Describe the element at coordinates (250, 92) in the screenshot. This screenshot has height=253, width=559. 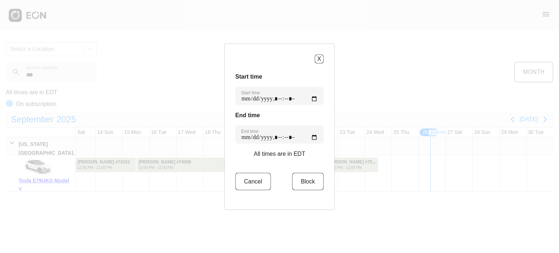
I see `label: Start time` at that location.